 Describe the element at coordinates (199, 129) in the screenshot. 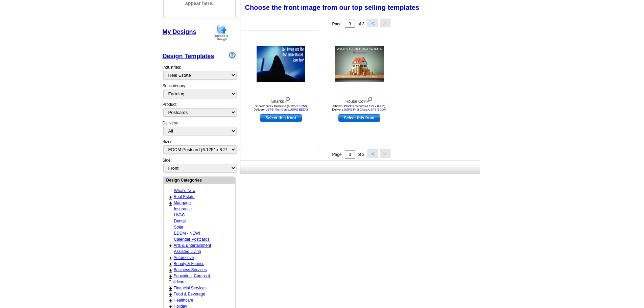

I see `div: Delivery:` at that location.